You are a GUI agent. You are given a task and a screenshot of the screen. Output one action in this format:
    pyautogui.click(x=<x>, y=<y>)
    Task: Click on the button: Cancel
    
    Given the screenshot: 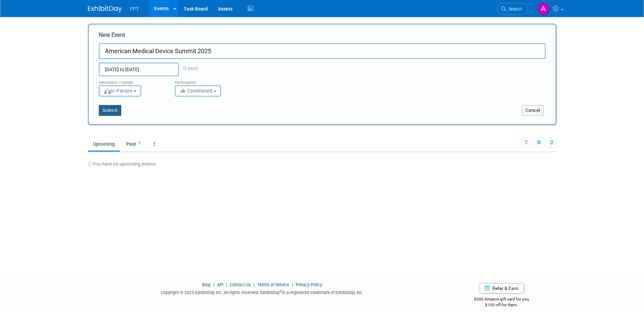 What is the action you would take?
    pyautogui.click(x=533, y=110)
    